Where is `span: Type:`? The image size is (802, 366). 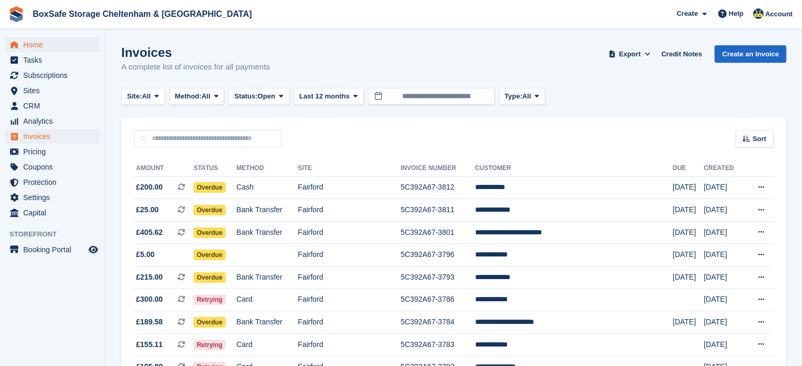 span: Type: is located at coordinates (513, 96).